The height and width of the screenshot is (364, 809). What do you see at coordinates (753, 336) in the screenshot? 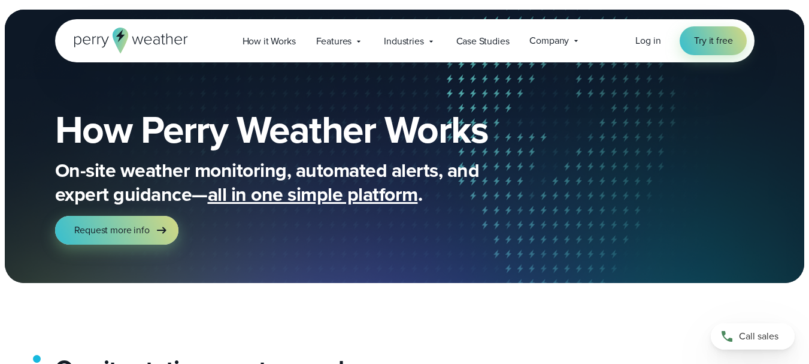
I see `a: Call sales` at bounding box center [753, 336].